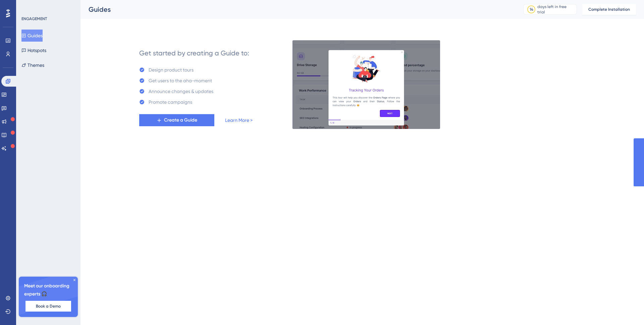  Describe the element at coordinates (556, 10) in the screenshot. I see `div: days left in free trial` at that location.